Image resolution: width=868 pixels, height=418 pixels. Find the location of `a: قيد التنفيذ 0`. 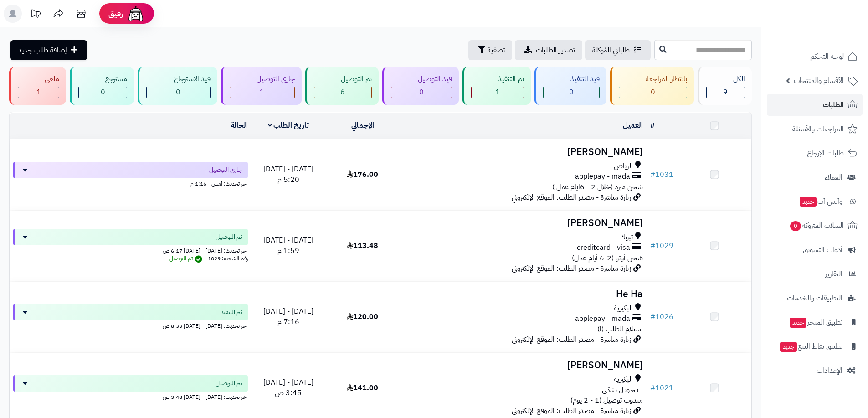

a: قيد التنفيذ 0 is located at coordinates (570, 85).